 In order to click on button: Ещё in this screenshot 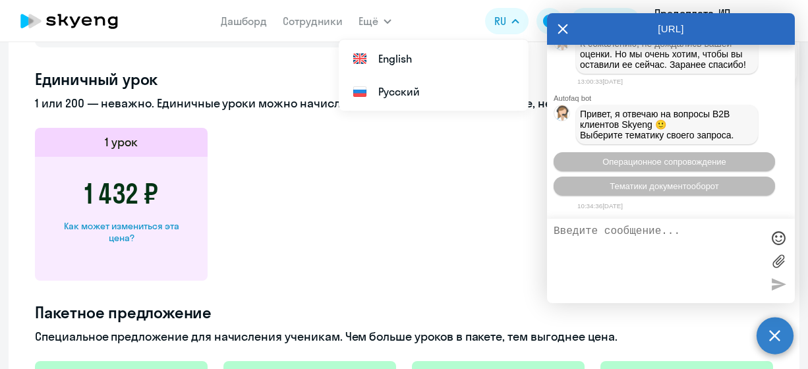, I will do `click(375, 21)`.